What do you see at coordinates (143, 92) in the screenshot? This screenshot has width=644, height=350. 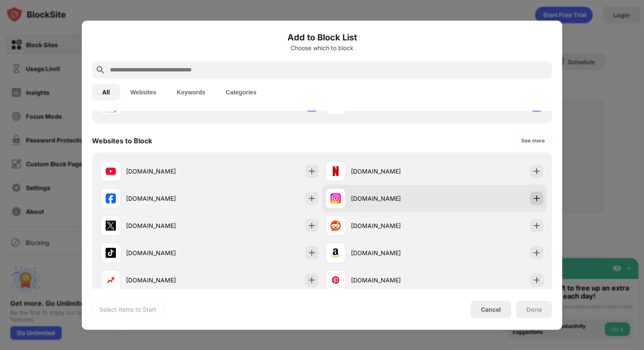 I see `button: Websites` at bounding box center [143, 92].